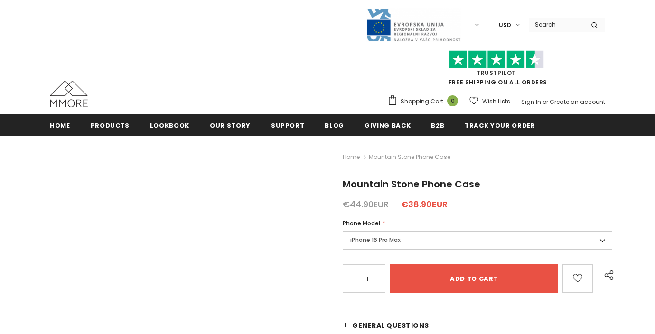  What do you see at coordinates (413, 24) in the screenshot?
I see `a: Javni Razpis` at bounding box center [413, 24].